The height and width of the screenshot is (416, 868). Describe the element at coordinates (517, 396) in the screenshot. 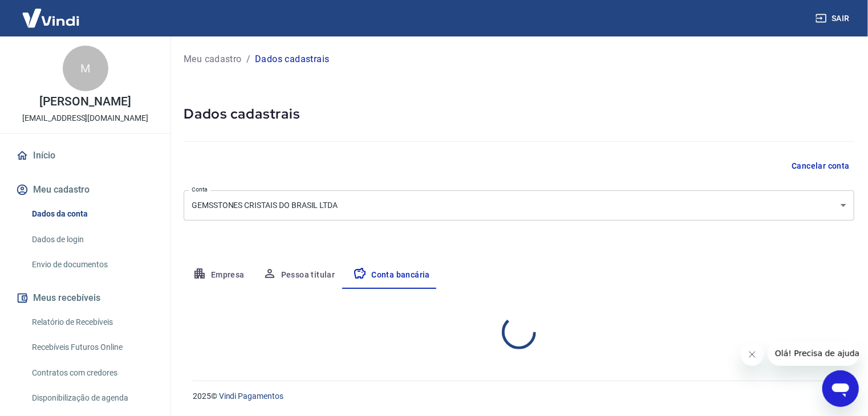

I see `p: 2025 ©` at that location.